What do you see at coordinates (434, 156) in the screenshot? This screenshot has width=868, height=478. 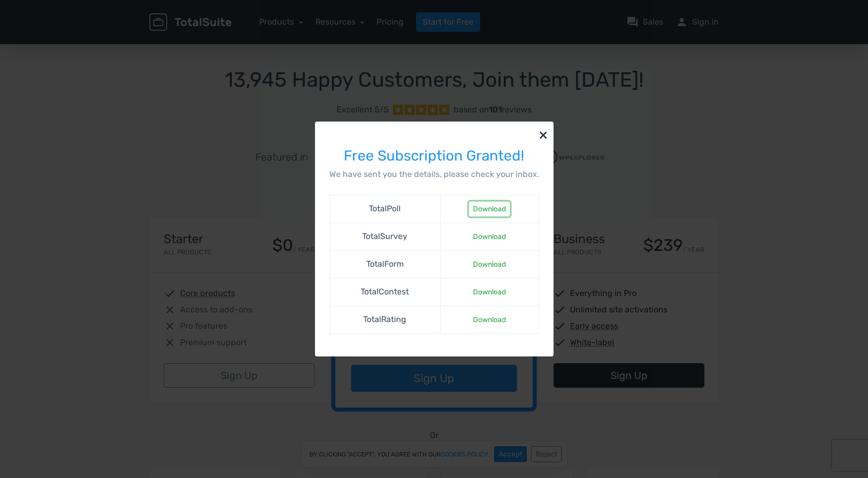 I see `h3: Free Subscription Granted!` at bounding box center [434, 156].